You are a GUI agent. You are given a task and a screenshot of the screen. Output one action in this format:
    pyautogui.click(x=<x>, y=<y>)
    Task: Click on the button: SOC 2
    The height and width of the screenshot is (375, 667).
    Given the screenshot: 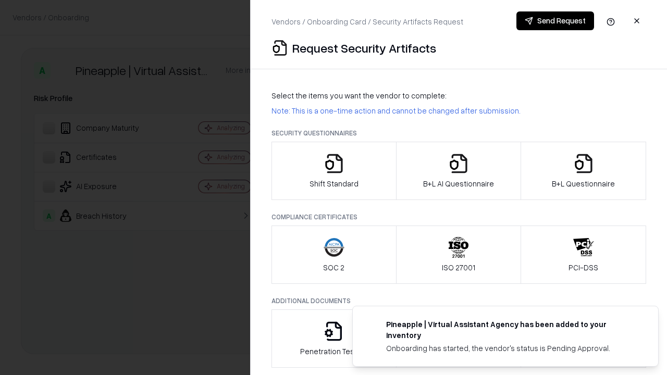 What is the action you would take?
    pyautogui.click(x=334, y=255)
    